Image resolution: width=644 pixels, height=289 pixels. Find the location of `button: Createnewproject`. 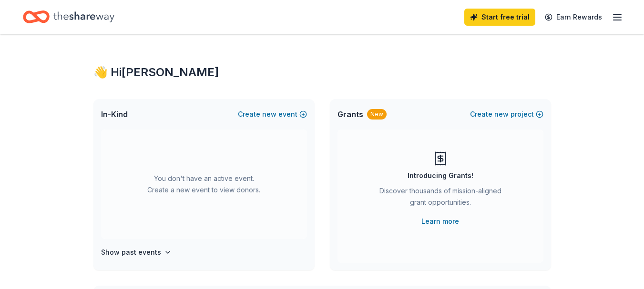

button: Createnewproject is located at coordinates (506, 115).